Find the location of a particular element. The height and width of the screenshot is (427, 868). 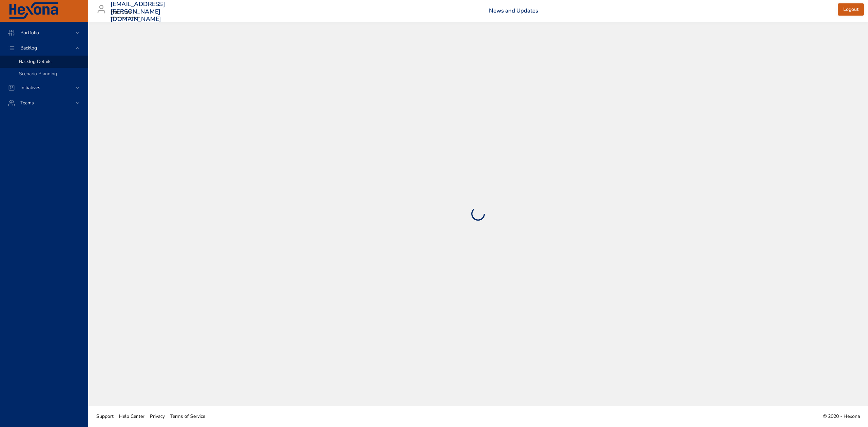

span: Initiatives is located at coordinates (30, 87).